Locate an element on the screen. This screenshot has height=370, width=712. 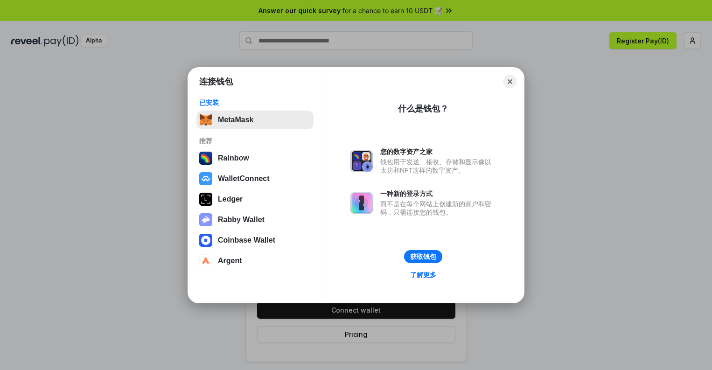
button: MetaMask is located at coordinates (255, 120).